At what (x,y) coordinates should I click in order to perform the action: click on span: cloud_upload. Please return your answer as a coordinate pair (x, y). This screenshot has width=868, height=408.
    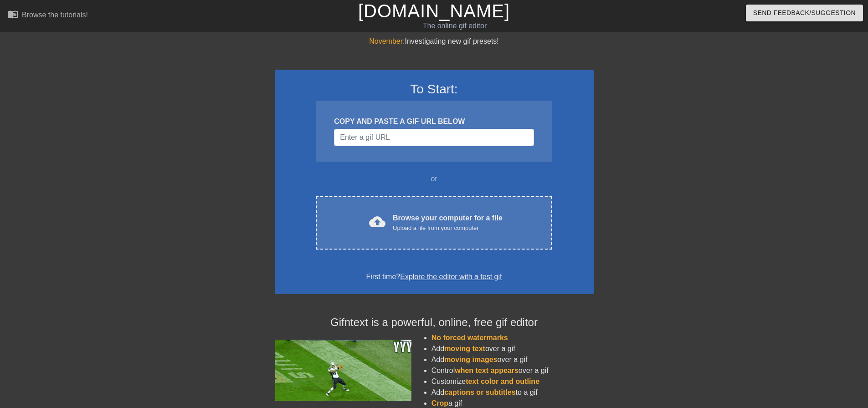
    Looking at the image, I should click on (377, 222).